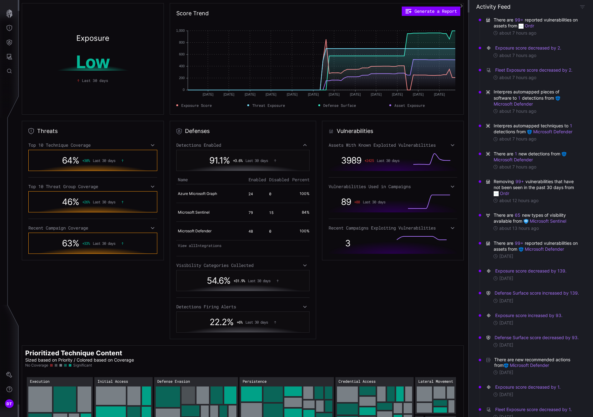 This screenshot has width=593, height=417. I want to click on rect: Credential Access → Credential Access:Private Keys: 26, so click(381, 394).